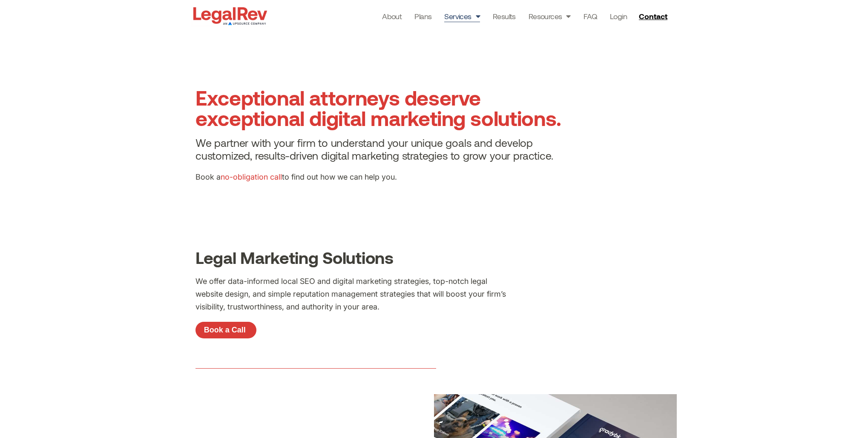 The image size is (868, 438). I want to click on p: We offer data-informed local SEO and digital marketing strategies, top-notch legal website design..., so click(351, 294).